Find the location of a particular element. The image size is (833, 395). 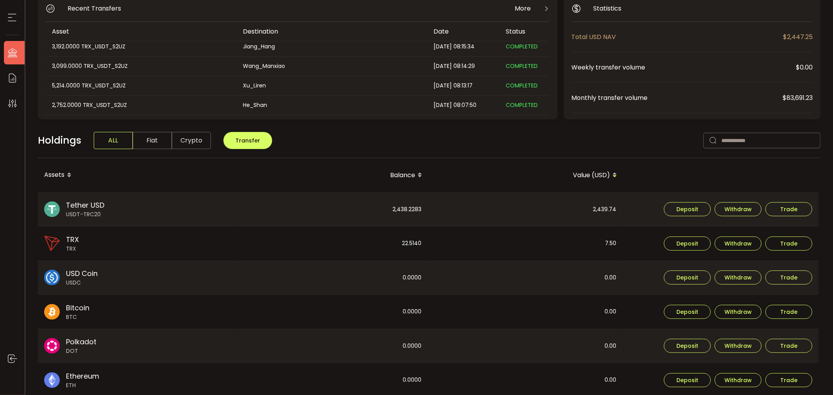

span: Polkadot is located at coordinates (81, 342).